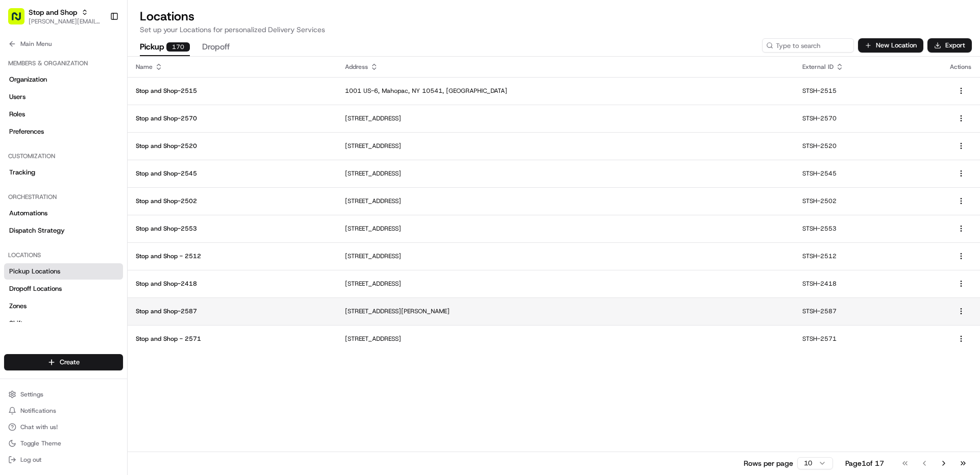 The height and width of the screenshot is (475, 980). Describe the element at coordinates (18, 323) in the screenshot. I see `span: Shifts` at that location.